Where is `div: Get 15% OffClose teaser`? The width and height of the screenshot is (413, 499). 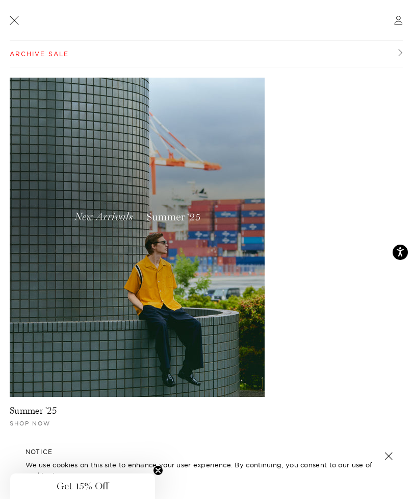
div: Get 15% OffClose teaser is located at coordinates (83, 486).